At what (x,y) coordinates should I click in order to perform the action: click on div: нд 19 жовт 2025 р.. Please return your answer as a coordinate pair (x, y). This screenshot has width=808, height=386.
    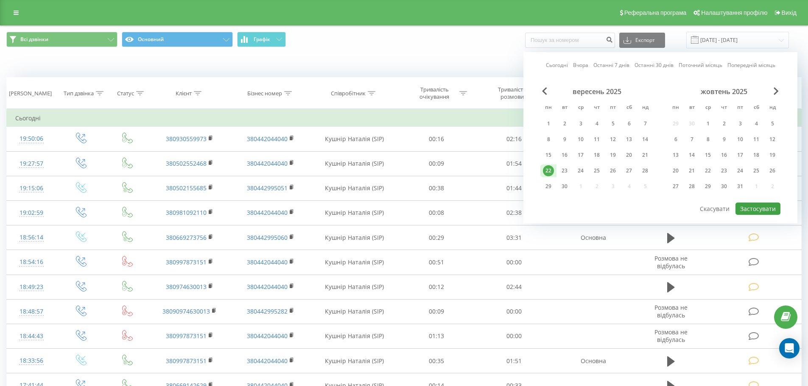
    Looking at the image, I should click on (772, 155).